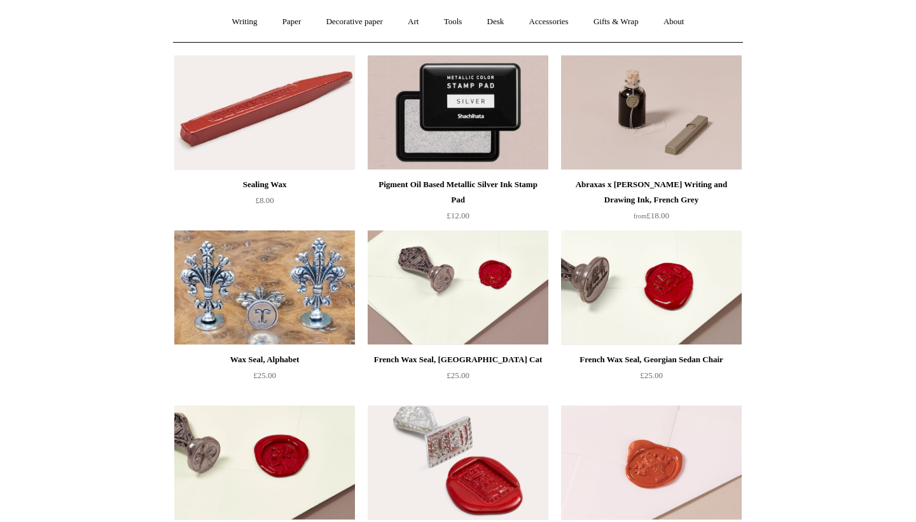  What do you see at coordinates (264, 200) in the screenshot?
I see `span: £8.00` at bounding box center [264, 200].